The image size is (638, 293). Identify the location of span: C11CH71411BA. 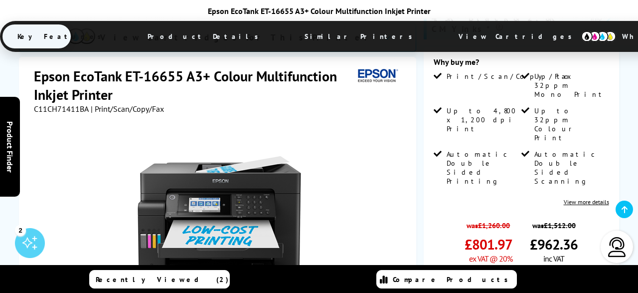
(61, 109).